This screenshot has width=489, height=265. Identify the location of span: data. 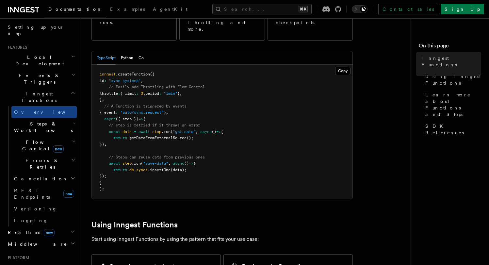
(127, 132).